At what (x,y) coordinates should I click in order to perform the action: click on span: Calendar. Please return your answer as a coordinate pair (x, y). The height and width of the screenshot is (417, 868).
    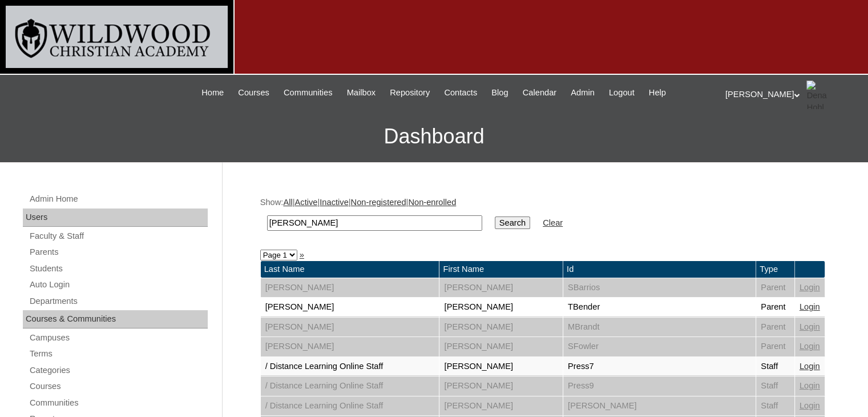
    Looking at the image, I should click on (539, 93).